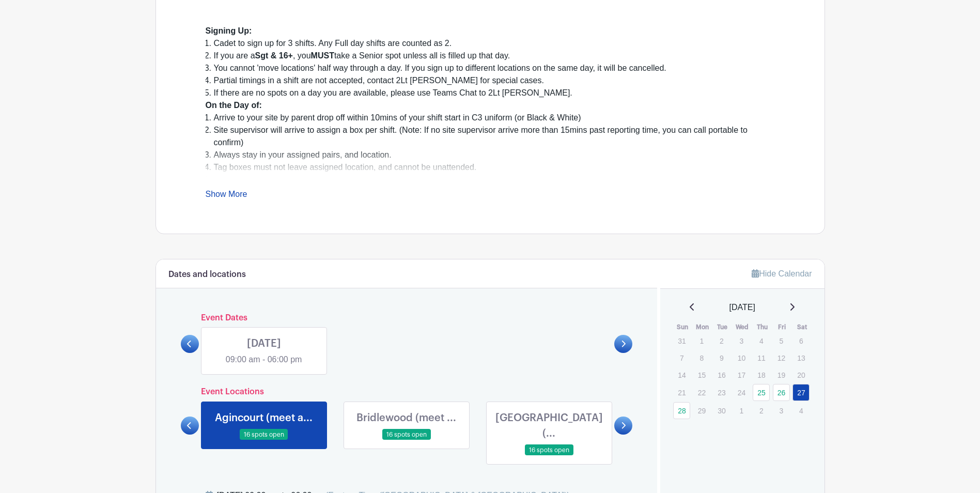 The image size is (980, 493). I want to click on th: Mon, so click(703, 327).